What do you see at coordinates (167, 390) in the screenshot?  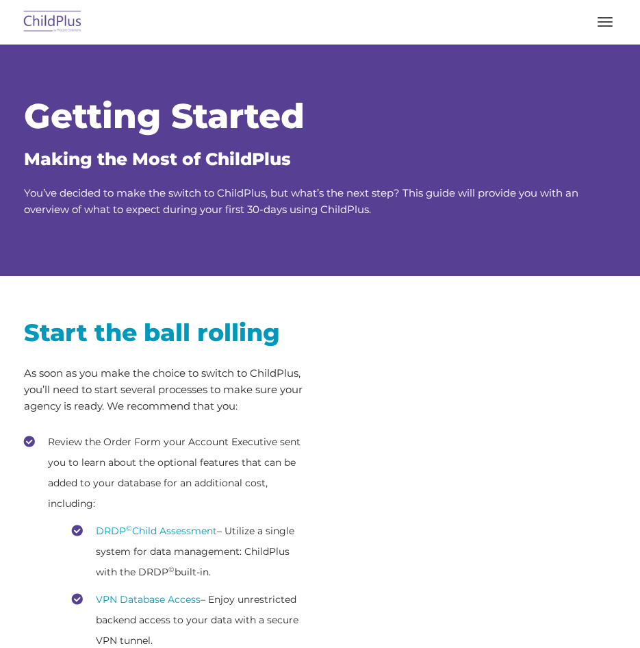 I see `p: As soon as you make the choice to switch to ChildPlus, you’ll need to start several processes to ...` at bounding box center [167, 390].